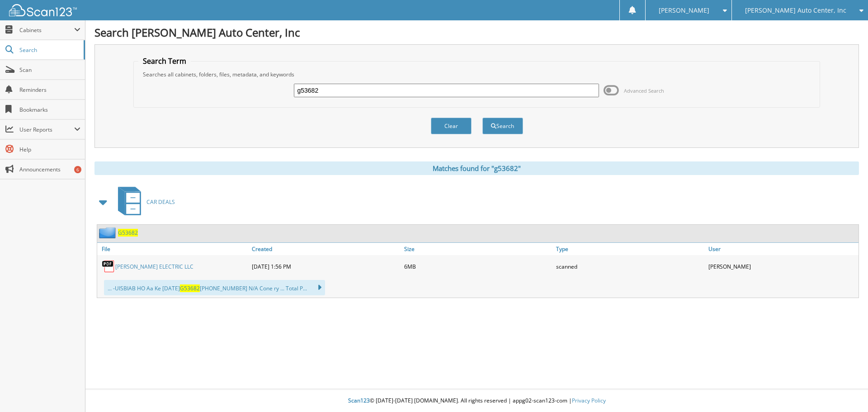  I want to click on div: 6, so click(77, 169).